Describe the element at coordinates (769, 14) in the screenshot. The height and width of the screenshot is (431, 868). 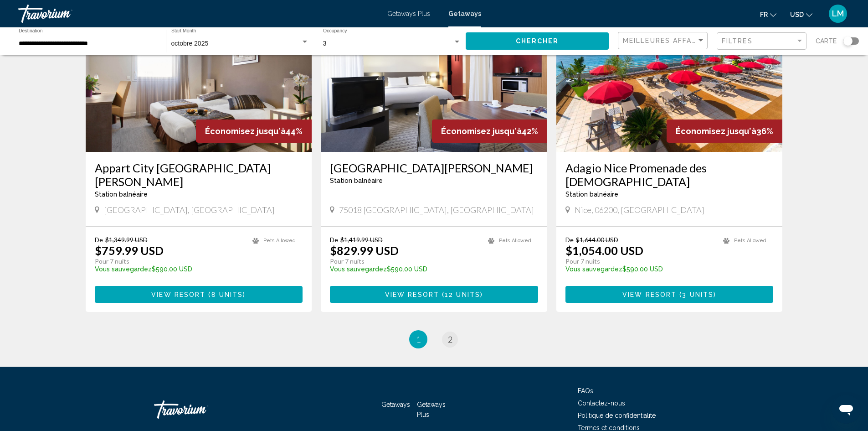
I see `button: Change language` at that location.